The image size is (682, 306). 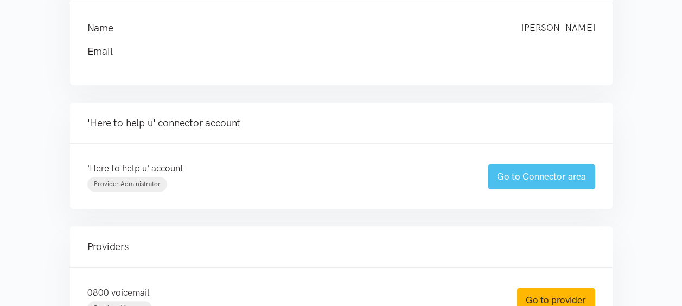 What do you see at coordinates (341, 123) in the screenshot?
I see `h4: 'Here to help u' connector account` at bounding box center [341, 123].